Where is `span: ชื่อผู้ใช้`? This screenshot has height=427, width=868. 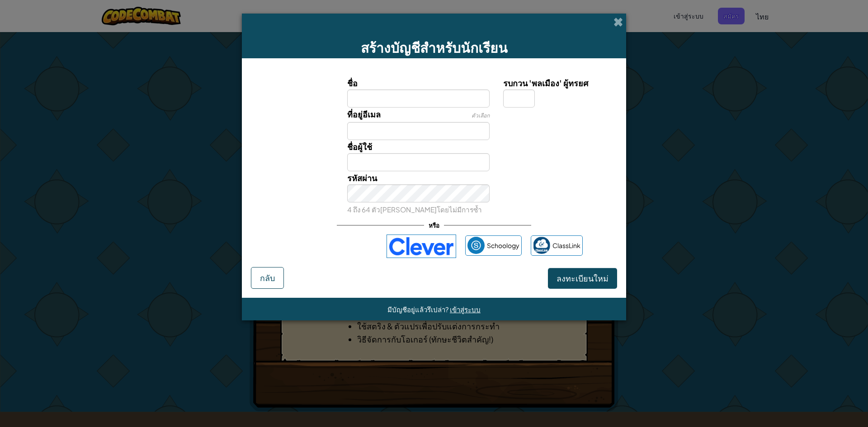
span: ชื่อผู้ใช้ is located at coordinates (359, 147).